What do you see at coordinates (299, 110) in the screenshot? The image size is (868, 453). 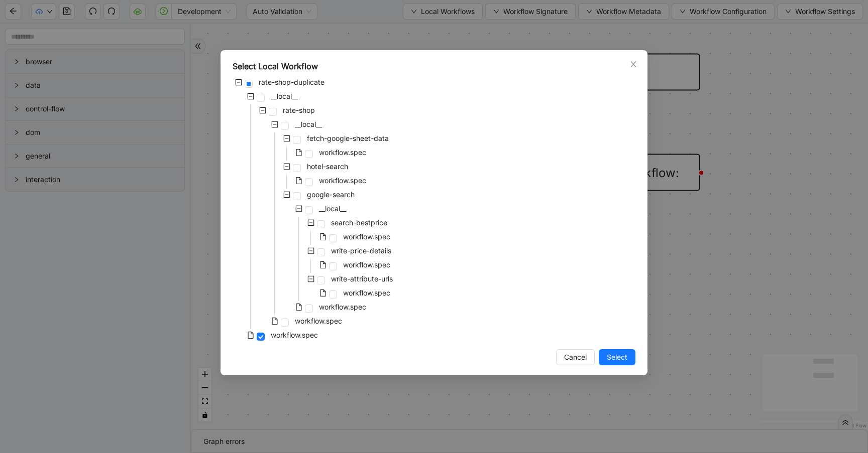 I see `span: rate-shop` at bounding box center [299, 110].